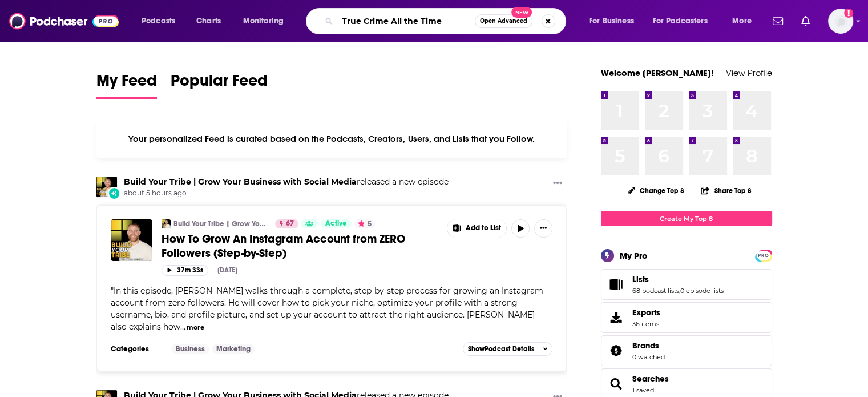 Image resolution: width=868 pixels, height=397 pixels. I want to click on div: My Pro, so click(633, 255).